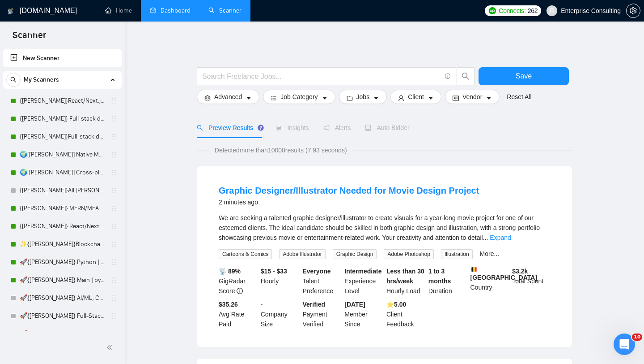  Describe the element at coordinates (170, 10) in the screenshot. I see `a: dashboardDashboard` at that location.